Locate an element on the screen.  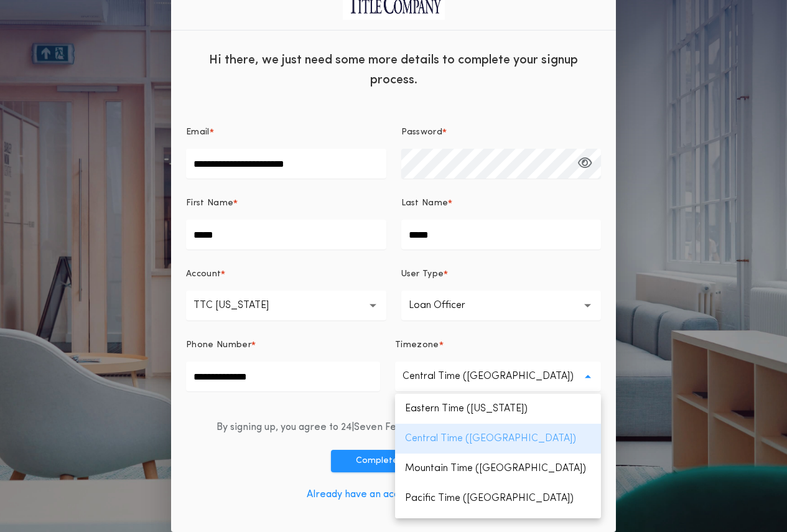
a: Already have an account? Log in here. is located at coordinates (393, 494).